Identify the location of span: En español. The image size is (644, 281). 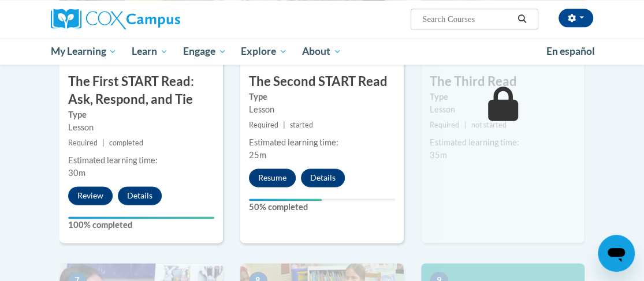
(570, 51).